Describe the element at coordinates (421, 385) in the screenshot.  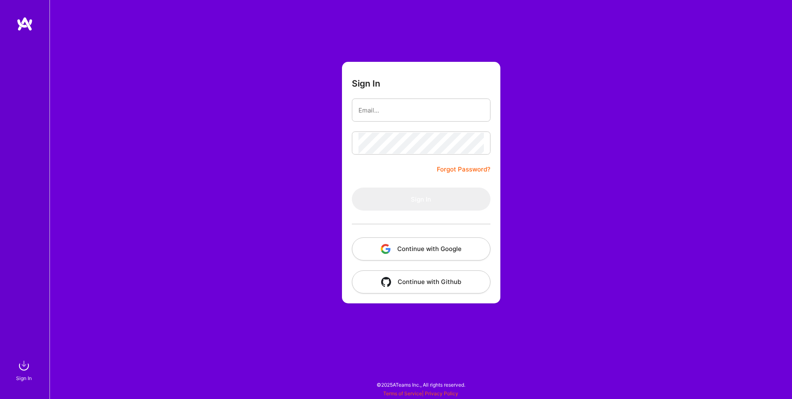
I see `div: © 2025 ATeams Inc., All rights reserved.` at that location.